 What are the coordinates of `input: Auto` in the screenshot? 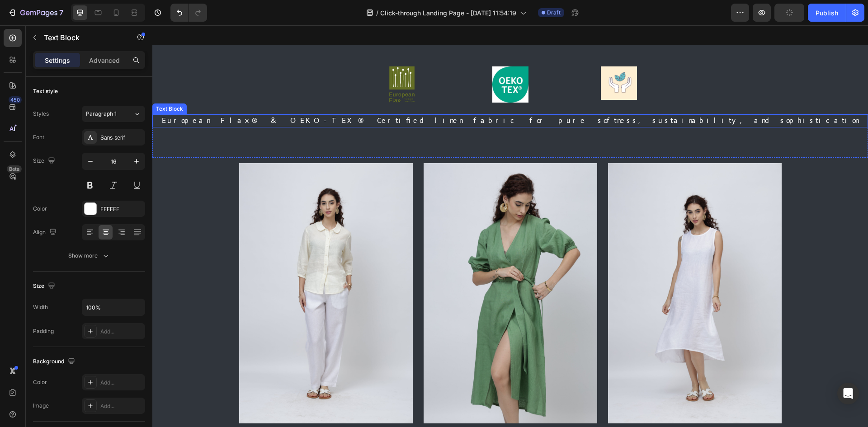 It's located at (113, 307).